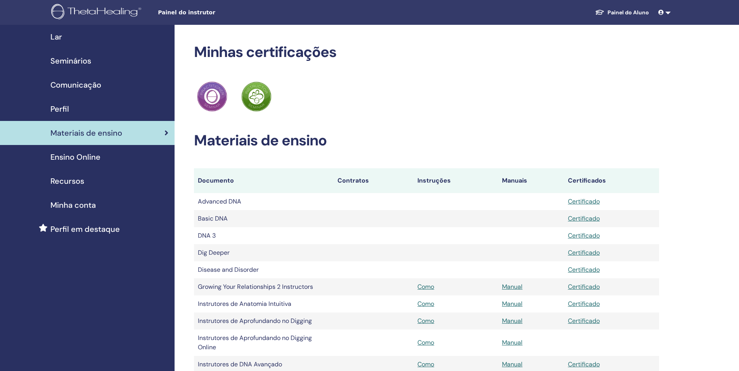 This screenshot has width=739, height=371. What do you see at coordinates (456, 181) in the screenshot?
I see `th: Instruções` at bounding box center [456, 181].